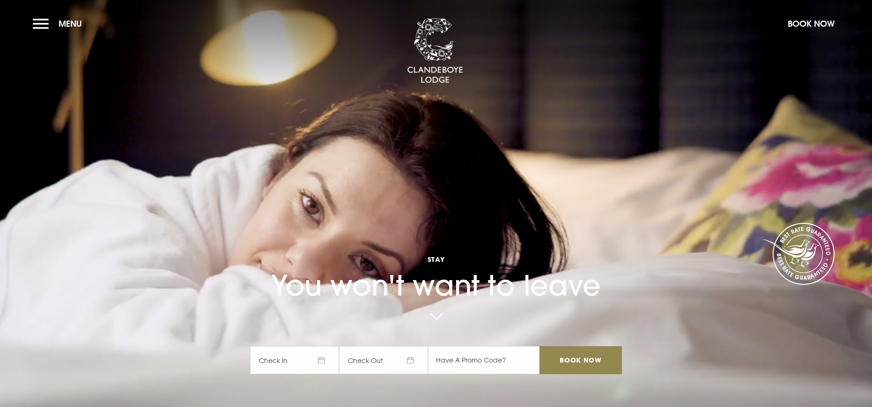  What do you see at coordinates (59, 23) in the screenshot?
I see `button: Menu` at bounding box center [59, 23].